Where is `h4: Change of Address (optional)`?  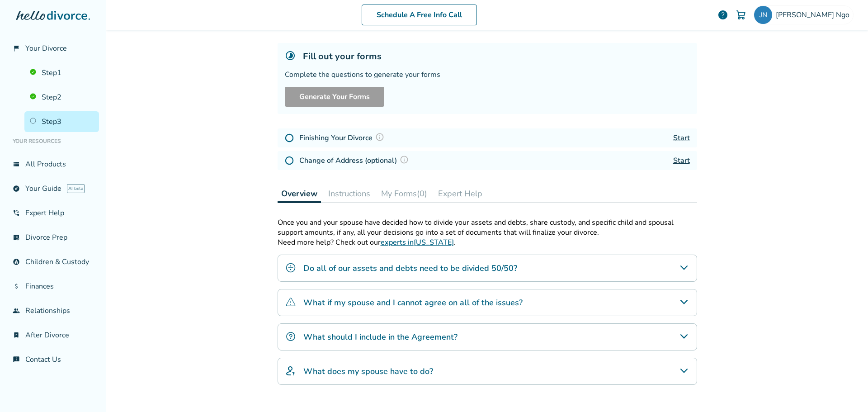
h4: Change of Address (optional) is located at coordinates (355, 160).